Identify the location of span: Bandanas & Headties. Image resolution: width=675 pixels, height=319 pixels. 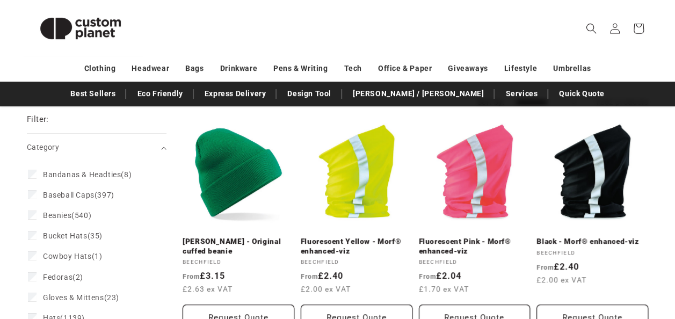
(82, 174).